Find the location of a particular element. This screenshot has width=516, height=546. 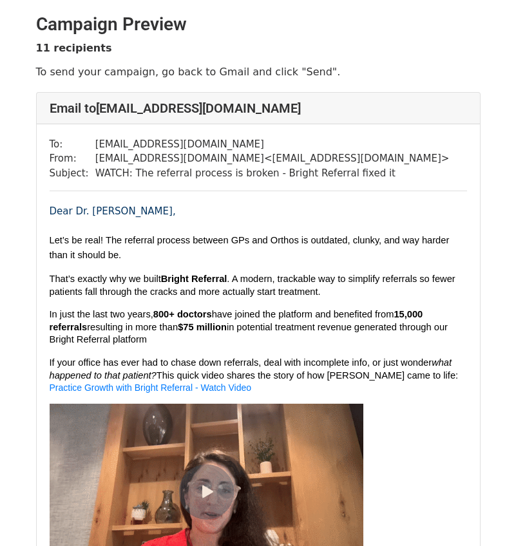

h2: Campaign Preview is located at coordinates (258, 24).